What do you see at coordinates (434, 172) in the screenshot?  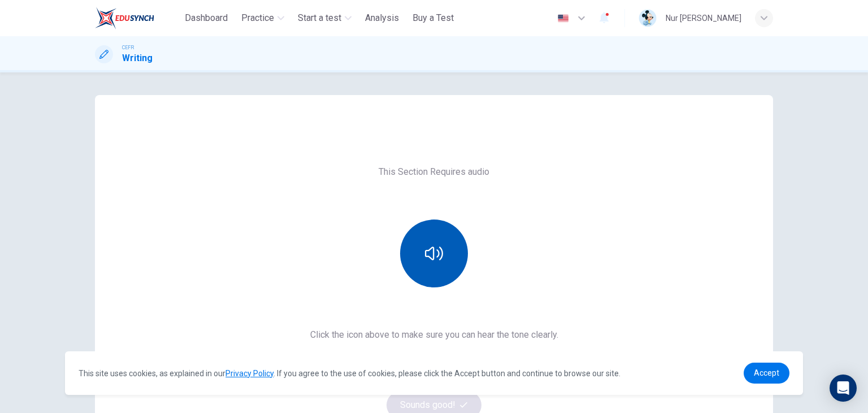 I see `h6: This Section Requires audio` at bounding box center [434, 172].